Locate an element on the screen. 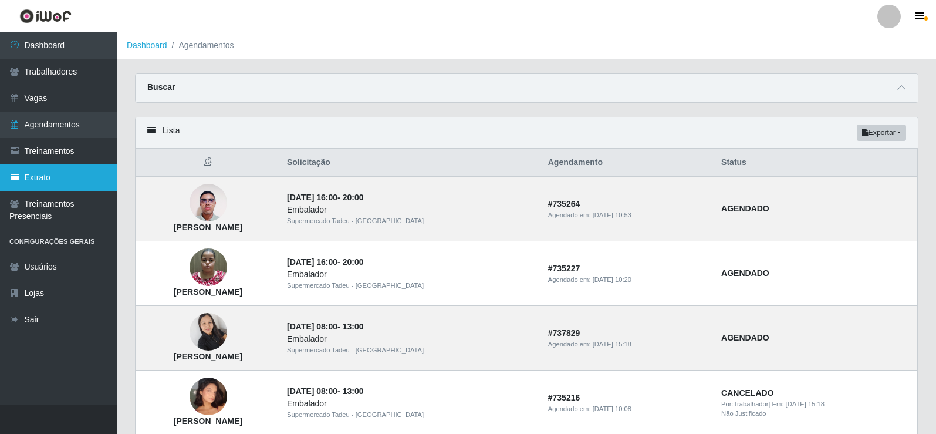 This screenshot has width=936, height=434. li: Agendamentos is located at coordinates (201, 45).